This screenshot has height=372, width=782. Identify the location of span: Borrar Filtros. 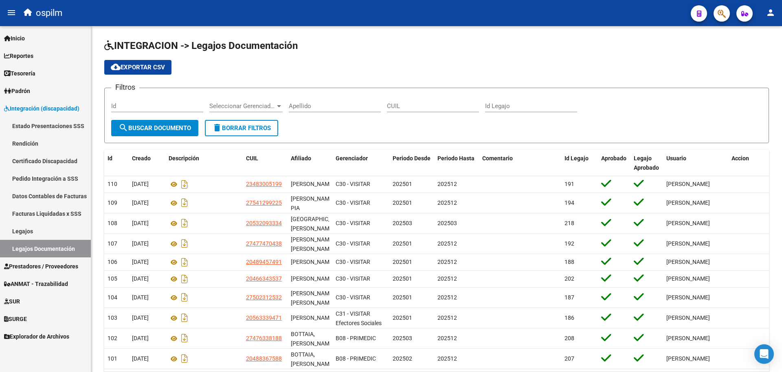
(242, 128).